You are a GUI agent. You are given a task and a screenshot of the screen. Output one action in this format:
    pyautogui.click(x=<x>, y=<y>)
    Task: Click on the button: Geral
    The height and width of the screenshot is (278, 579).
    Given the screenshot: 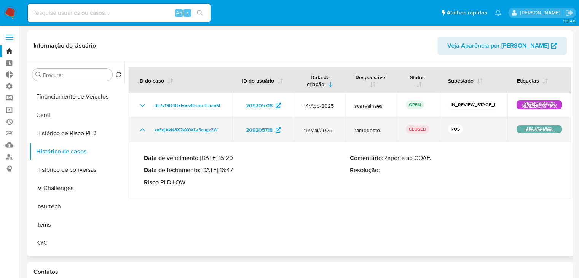 What is the action you would take?
    pyautogui.click(x=77, y=115)
    